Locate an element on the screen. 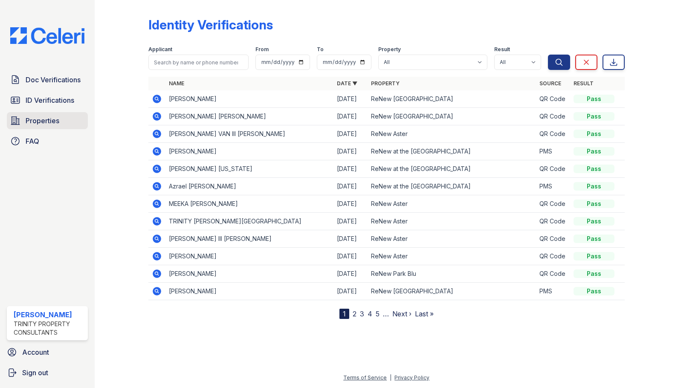 The height and width of the screenshot is (388, 678). a: Name is located at coordinates (177, 83).